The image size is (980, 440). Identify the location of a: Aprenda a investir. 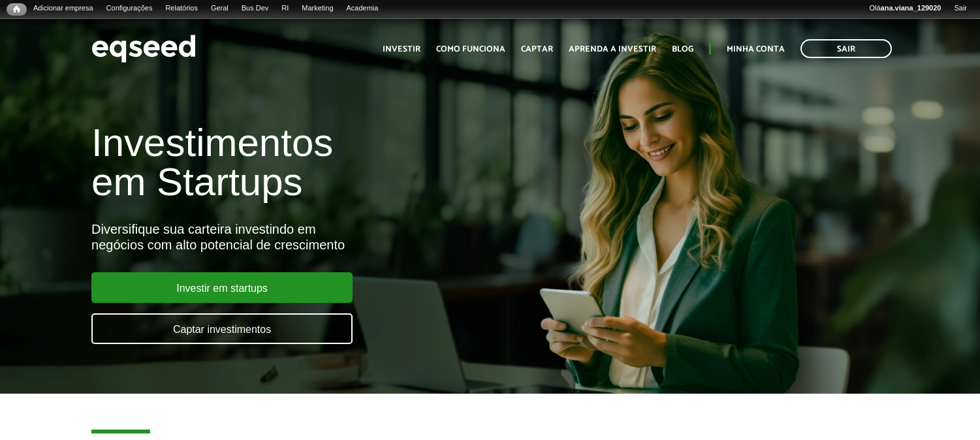
(613, 49).